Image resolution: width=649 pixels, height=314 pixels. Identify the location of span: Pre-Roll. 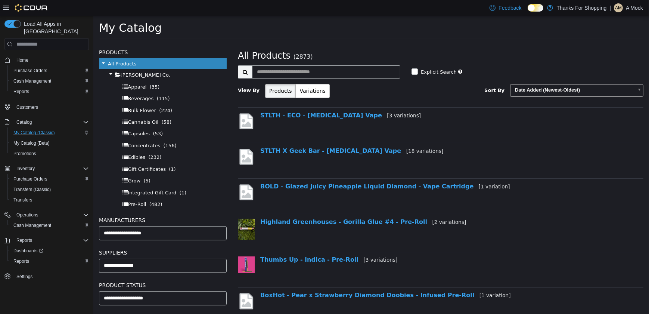
(43, 188).